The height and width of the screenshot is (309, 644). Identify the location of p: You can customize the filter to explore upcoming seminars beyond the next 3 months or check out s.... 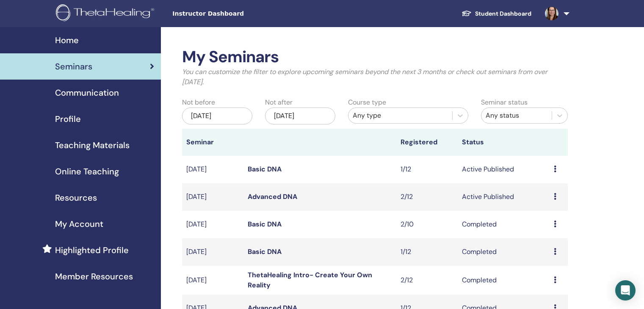
(375, 77).